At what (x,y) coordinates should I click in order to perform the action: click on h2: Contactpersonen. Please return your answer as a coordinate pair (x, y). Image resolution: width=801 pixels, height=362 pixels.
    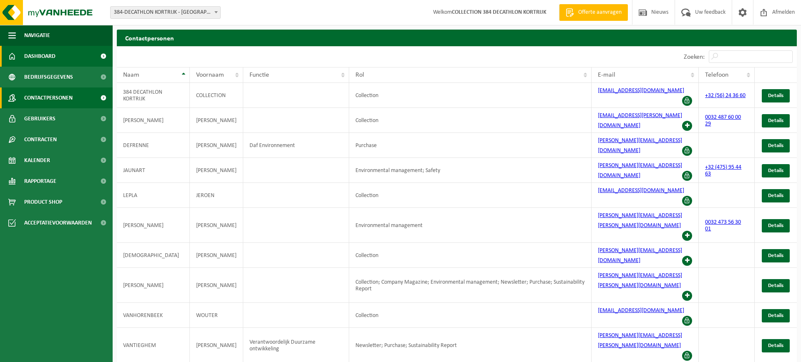
    Looking at the image, I should click on (457, 38).